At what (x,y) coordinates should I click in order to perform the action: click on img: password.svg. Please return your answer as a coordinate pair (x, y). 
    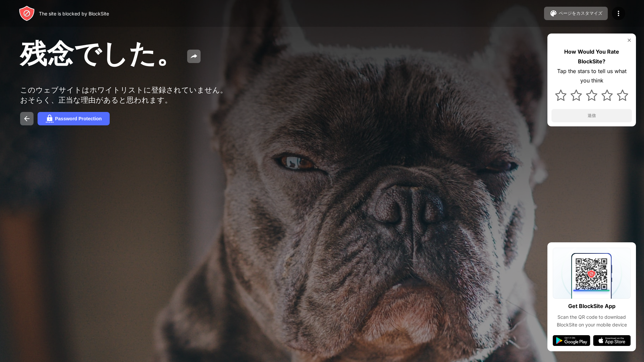
    Looking at the image, I should click on (50, 118).